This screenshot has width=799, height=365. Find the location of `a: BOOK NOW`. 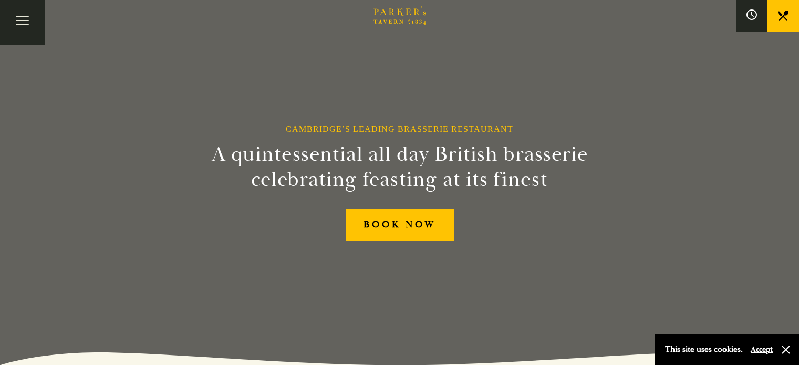

a: BOOK NOW is located at coordinates (400, 225).